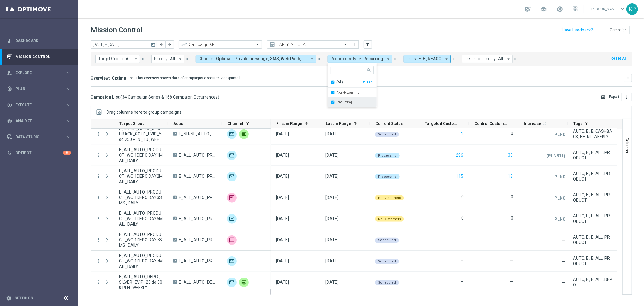 The image size is (644, 306). What do you see at coordinates (197, 260) in the screenshot?
I see `span: E_ALL_AUTO_PRODUCT_WO 1DEPO DAY7MAIL_DAILY` at bounding box center [197, 260].